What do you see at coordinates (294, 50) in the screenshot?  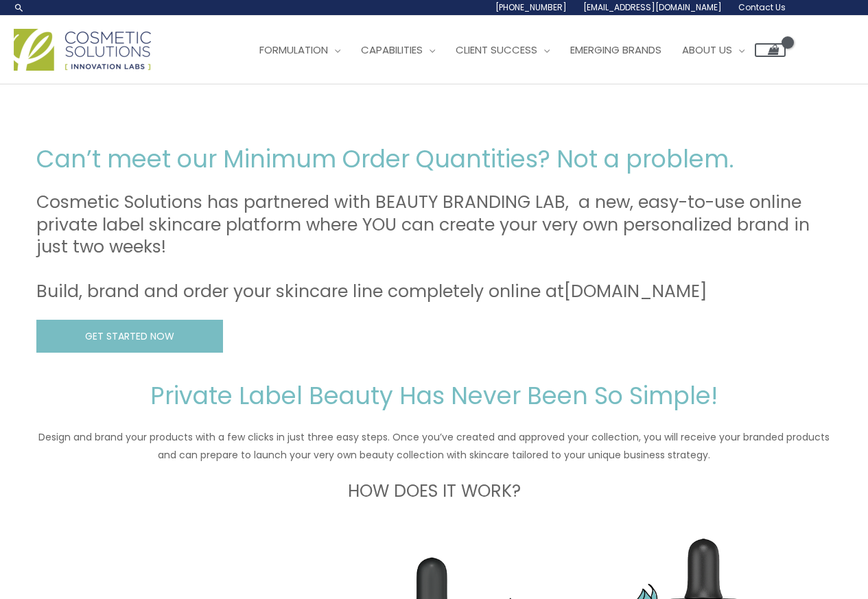 I see `span: Formulation` at bounding box center [294, 50].